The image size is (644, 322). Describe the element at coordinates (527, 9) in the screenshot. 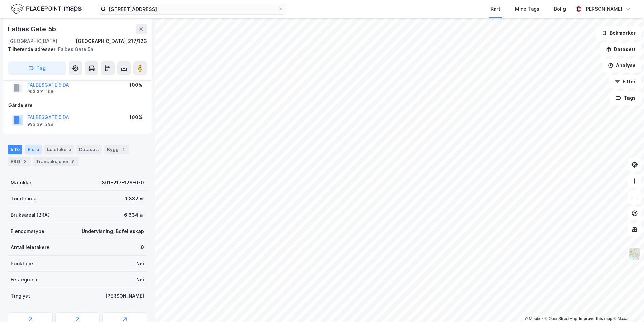

I see `div: Mine Tags` at that location.